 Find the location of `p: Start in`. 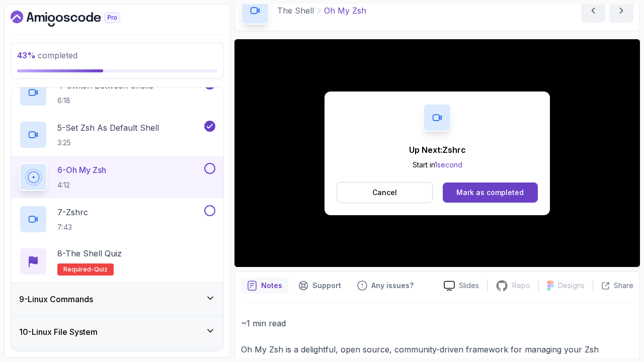

p: Start in is located at coordinates (437, 165).